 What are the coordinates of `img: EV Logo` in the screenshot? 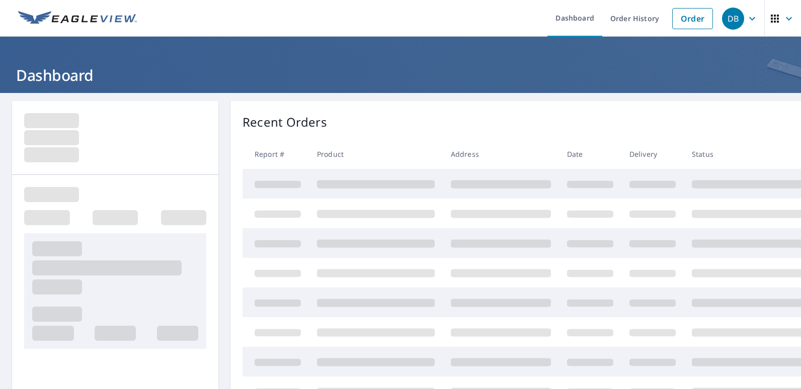 It's located at (77, 19).